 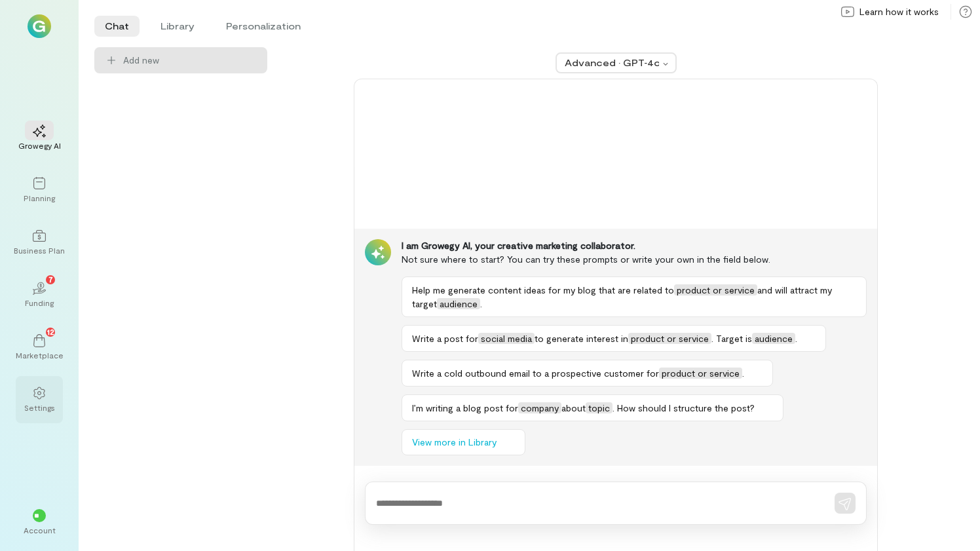 I want to click on span: Help me generate content ideas for my blog that are related to, so click(x=543, y=290).